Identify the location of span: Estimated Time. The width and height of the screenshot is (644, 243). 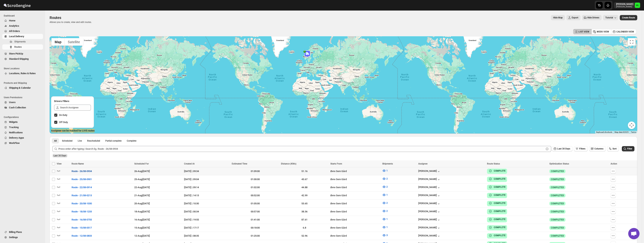
(239, 164).